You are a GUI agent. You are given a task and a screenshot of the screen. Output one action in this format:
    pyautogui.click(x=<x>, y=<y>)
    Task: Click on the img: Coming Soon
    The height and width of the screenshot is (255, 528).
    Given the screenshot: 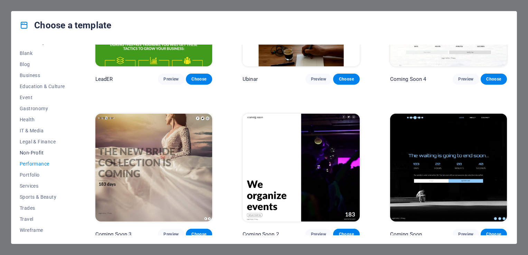 What is the action you would take?
    pyautogui.click(x=449, y=168)
    